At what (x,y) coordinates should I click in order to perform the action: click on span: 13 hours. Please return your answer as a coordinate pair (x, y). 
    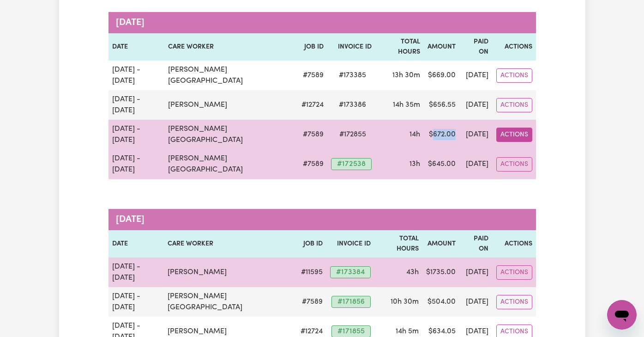
    Looking at the image, I should click on (415, 164).